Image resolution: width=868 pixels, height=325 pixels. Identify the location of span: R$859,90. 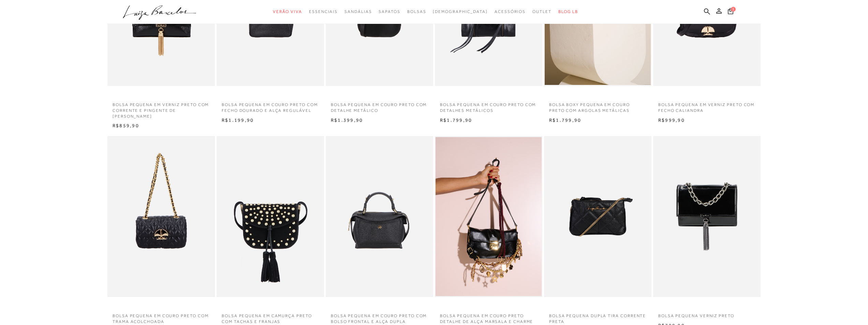
(126, 126).